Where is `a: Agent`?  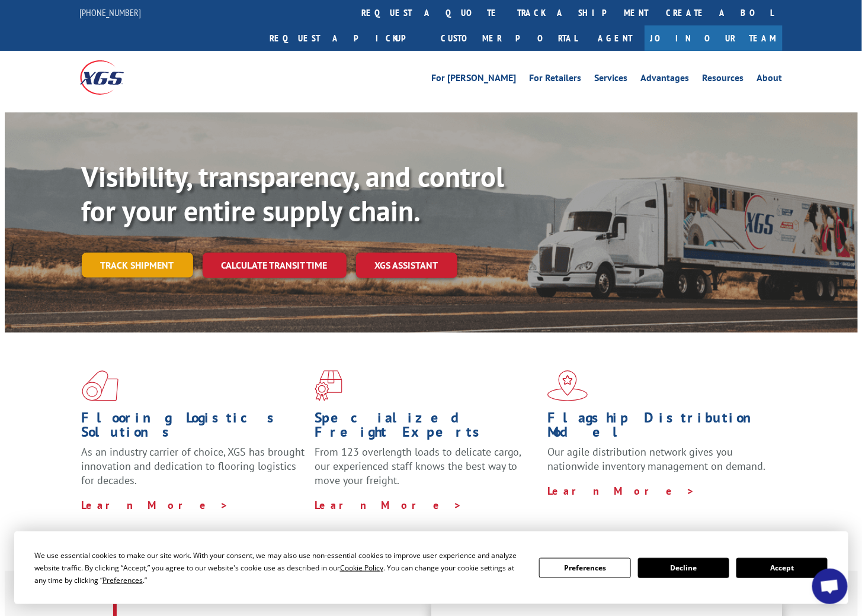
a: Agent is located at coordinates (616, 38).